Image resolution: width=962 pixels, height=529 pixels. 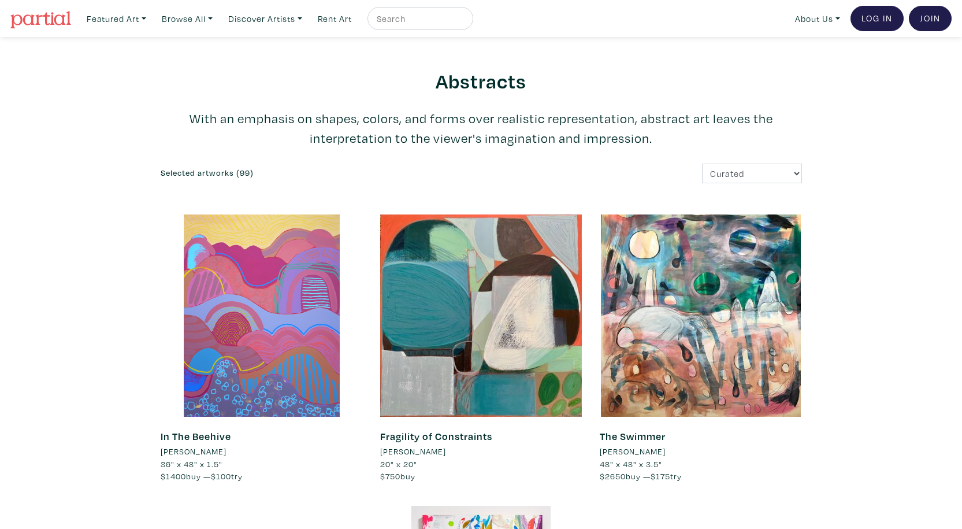 I want to click on a: Browse All, so click(x=187, y=18).